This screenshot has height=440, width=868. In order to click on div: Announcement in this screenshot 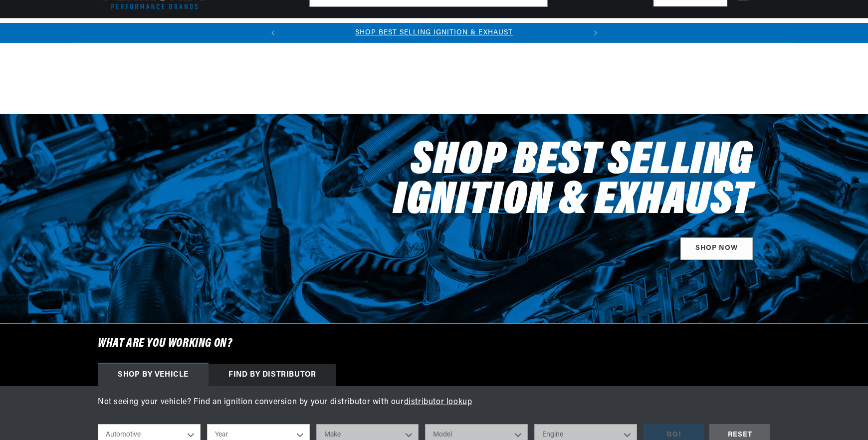, I will do `click(434, 33)`.